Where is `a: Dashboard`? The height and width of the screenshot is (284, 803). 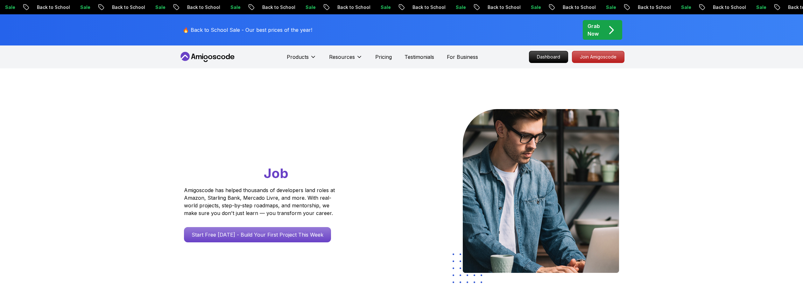 a: Dashboard is located at coordinates (548, 57).